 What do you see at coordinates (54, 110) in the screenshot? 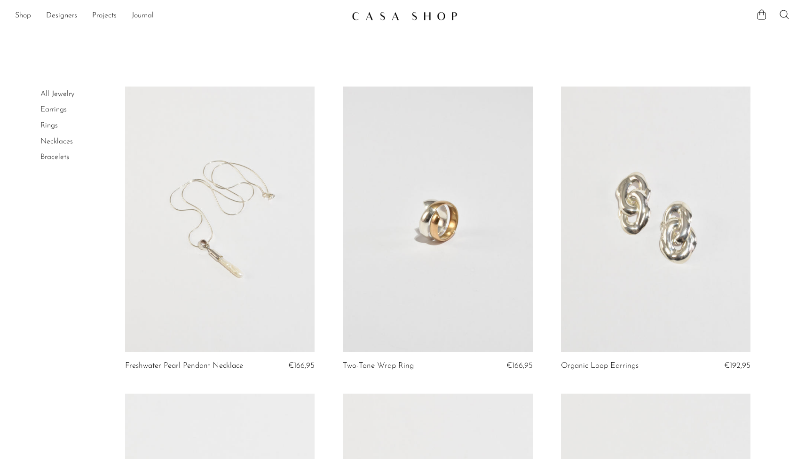
I see `a: Earrings` at bounding box center [54, 110].